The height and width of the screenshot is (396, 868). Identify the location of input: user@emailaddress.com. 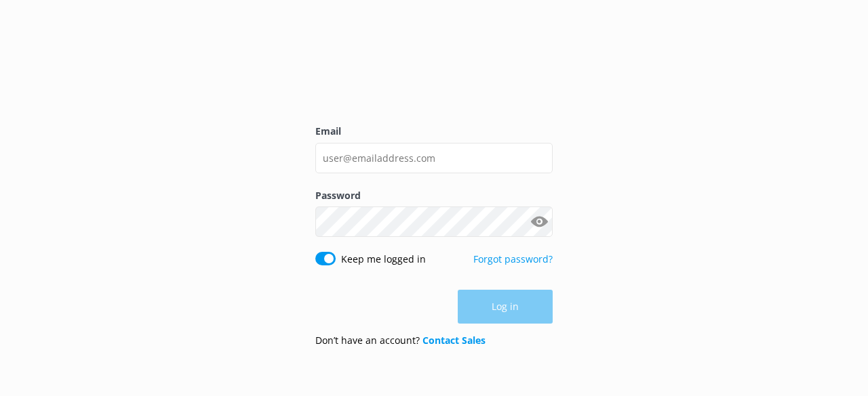
(434, 158).